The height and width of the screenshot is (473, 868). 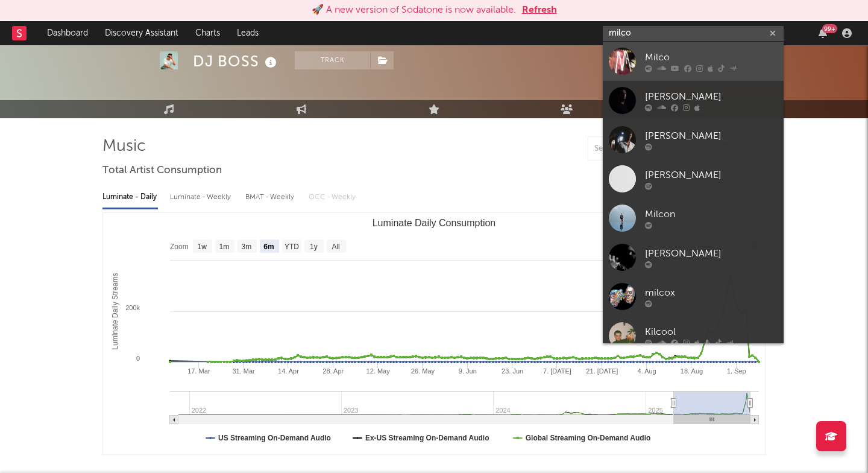 I want to click on text: 4. Aug, so click(x=646, y=371).